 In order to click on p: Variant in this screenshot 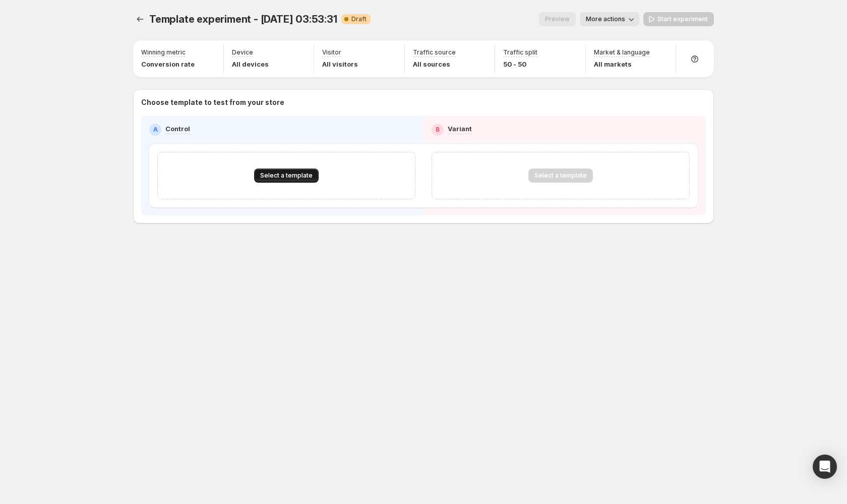, I will do `click(460, 128)`.